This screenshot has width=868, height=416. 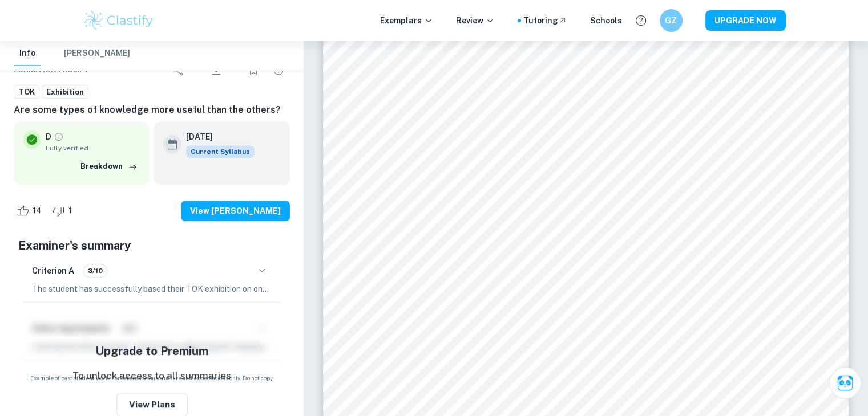 I want to click on a: Tutoring, so click(x=545, y=21).